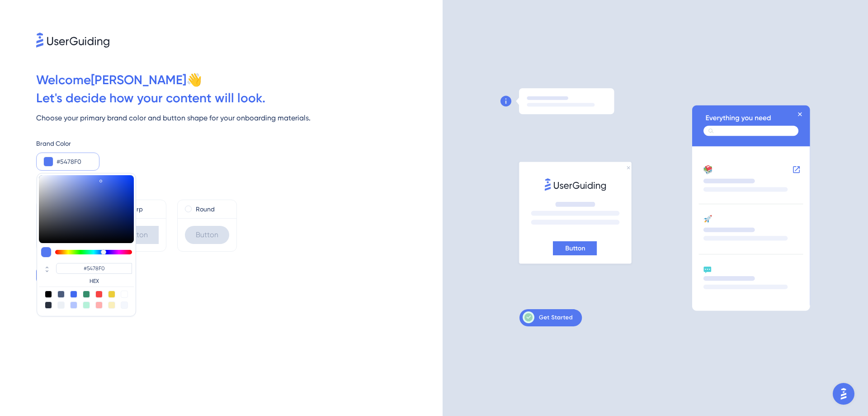  Describe the element at coordinates (239, 144) in the screenshot. I see `div: Brand Color` at that location.